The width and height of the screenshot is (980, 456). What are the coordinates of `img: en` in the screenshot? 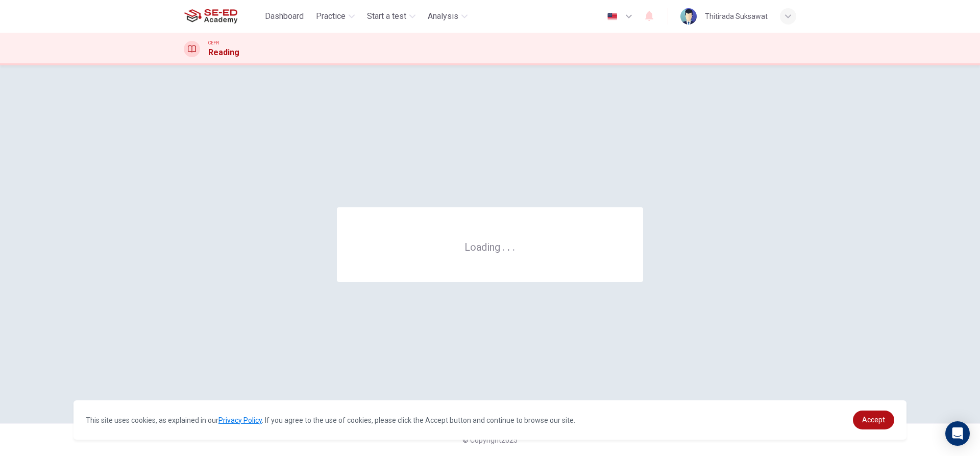 It's located at (612, 16).